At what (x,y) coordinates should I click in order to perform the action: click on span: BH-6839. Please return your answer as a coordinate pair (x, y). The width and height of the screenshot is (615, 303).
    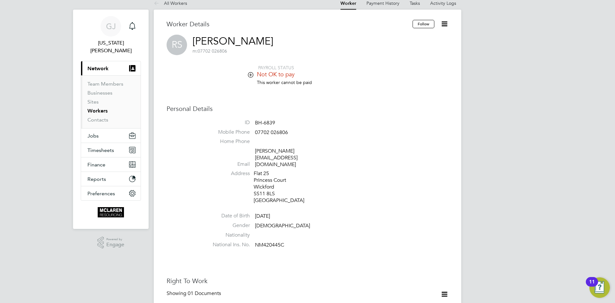
    Looking at the image, I should click on (265, 123).